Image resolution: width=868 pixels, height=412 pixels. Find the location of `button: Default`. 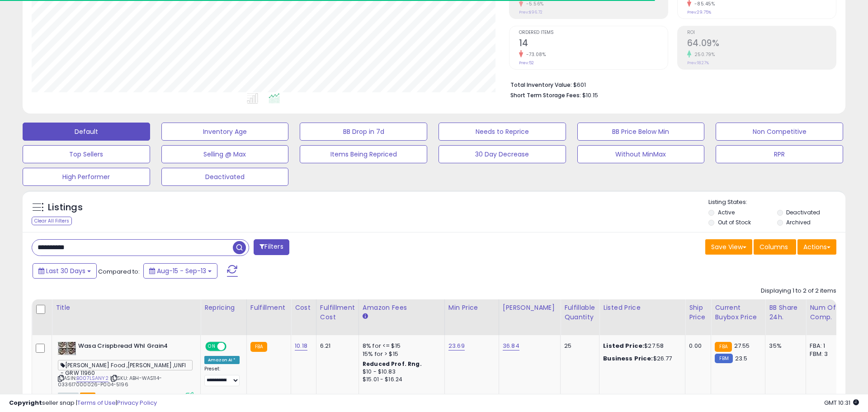

button: Default is located at coordinates (86, 131).